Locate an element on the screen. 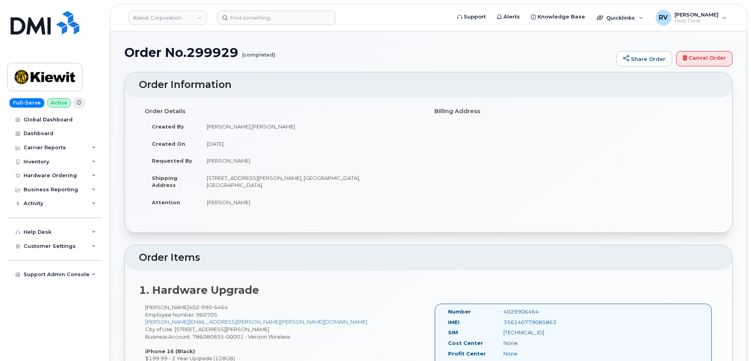 This screenshot has height=361, width=751. div: 356140779085863 is located at coordinates (536, 322).